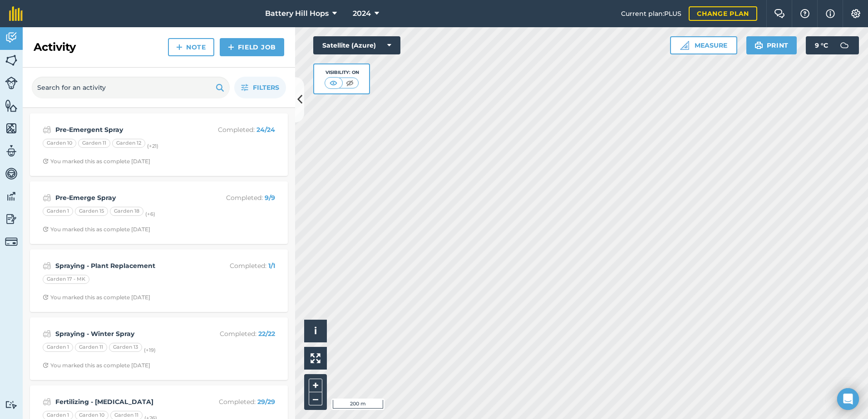  Describe the element at coordinates (805, 14) in the screenshot. I see `img: A question mark icon` at that location.